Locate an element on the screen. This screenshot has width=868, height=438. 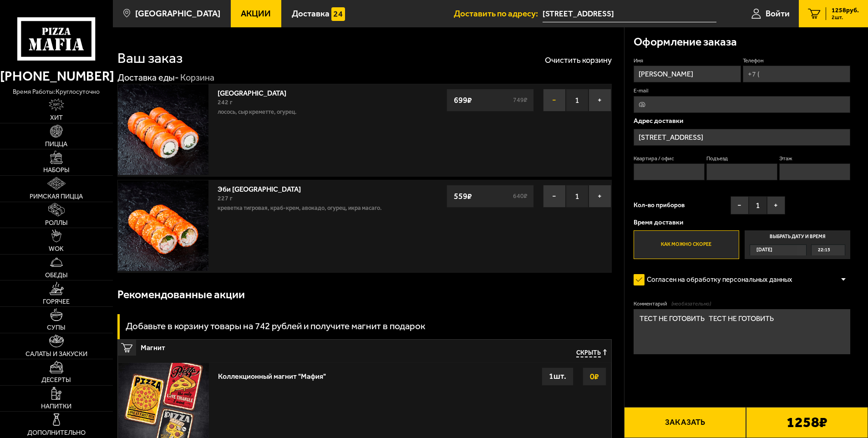
b: 1258 ₽ is located at coordinates (807, 423).